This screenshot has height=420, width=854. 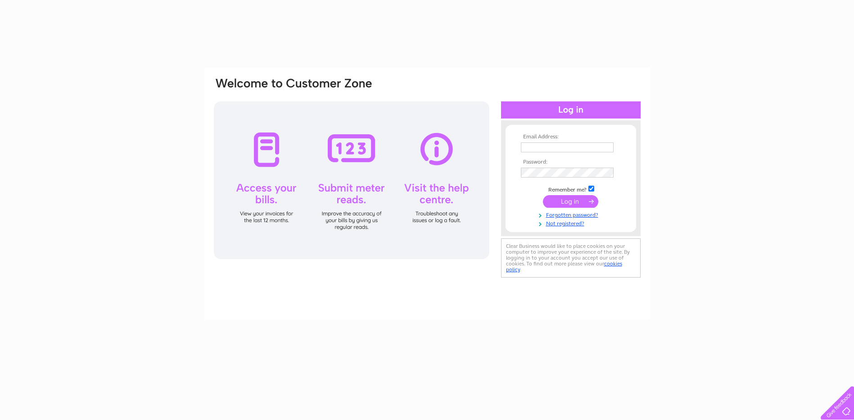 I want to click on th: Email Address:, so click(x=571, y=137).